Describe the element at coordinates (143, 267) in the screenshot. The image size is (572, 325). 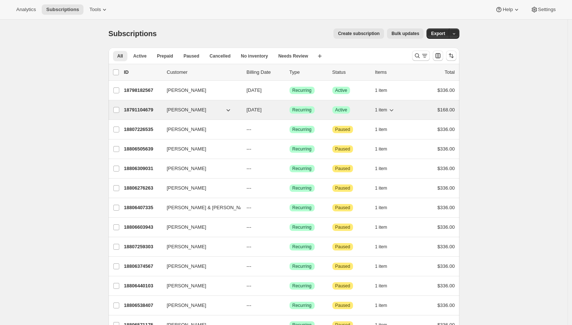
I see `p: 18806374567` at that location.